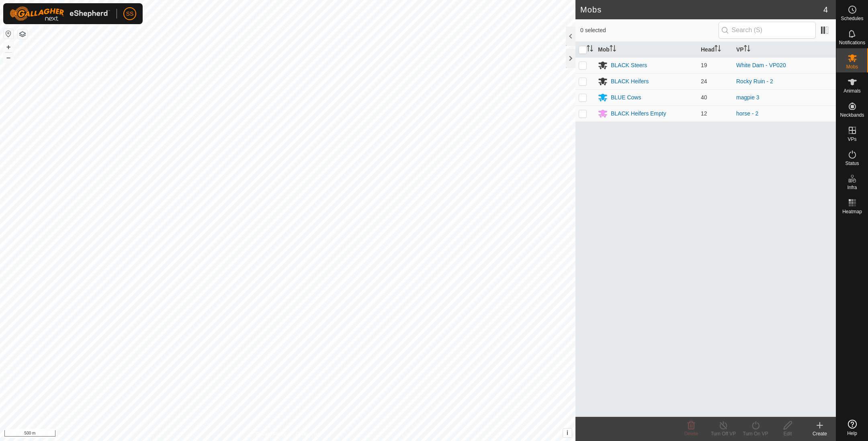 This screenshot has width=868, height=441. I want to click on span: Schedules, so click(852, 19).